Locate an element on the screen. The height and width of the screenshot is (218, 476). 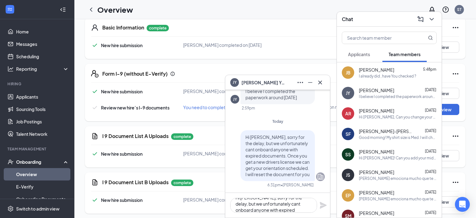
a: Onboarding Documents is located at coordinates (42, 199).